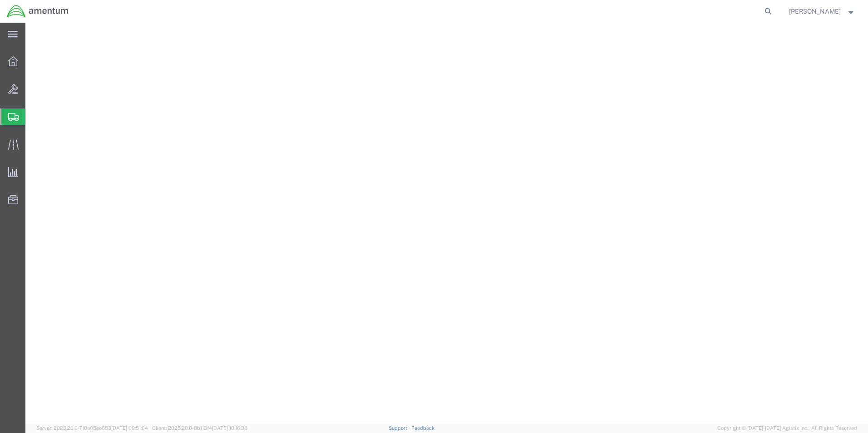 The height and width of the screenshot is (433, 868). I want to click on img: logo, so click(38, 11).